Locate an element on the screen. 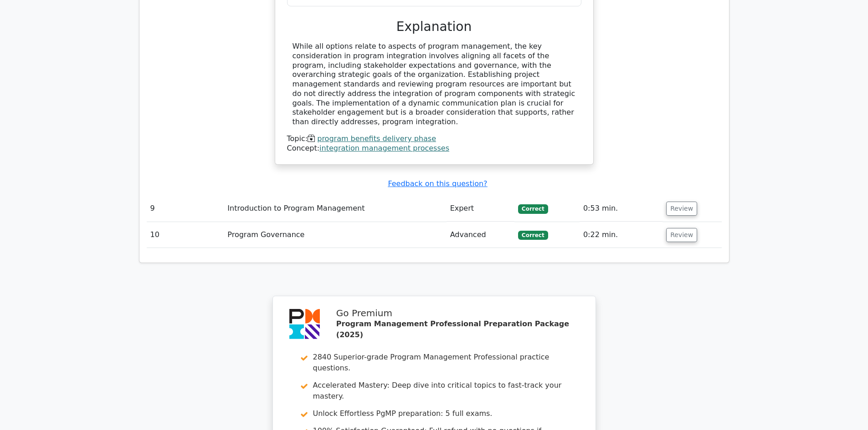  td: Program Governance is located at coordinates (335, 235).